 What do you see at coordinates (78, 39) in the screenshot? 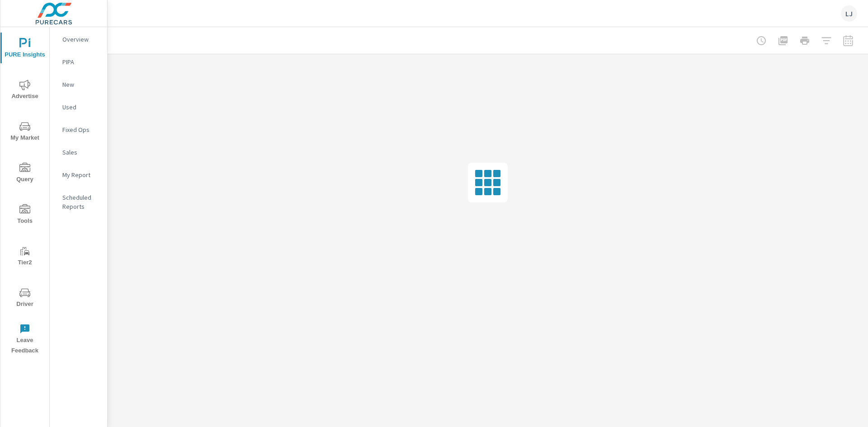
I see `div: Overview` at bounding box center [78, 39].